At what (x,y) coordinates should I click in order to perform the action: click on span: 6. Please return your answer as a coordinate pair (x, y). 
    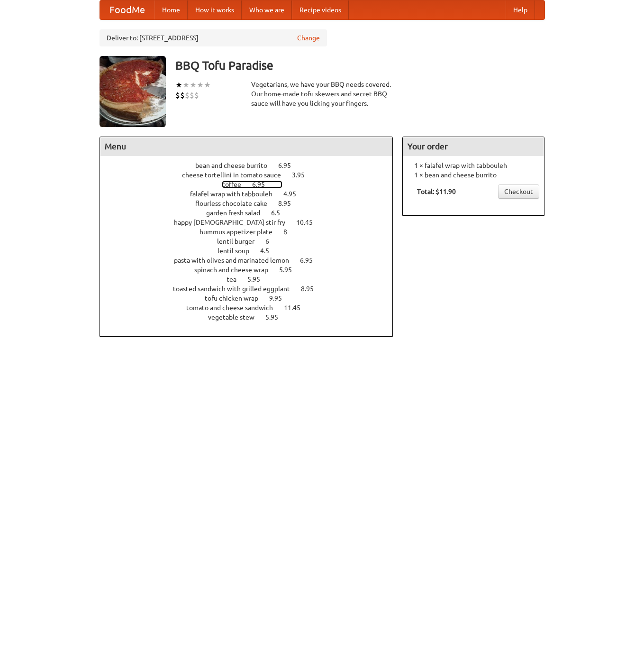
    Looking at the image, I should click on (272, 241).